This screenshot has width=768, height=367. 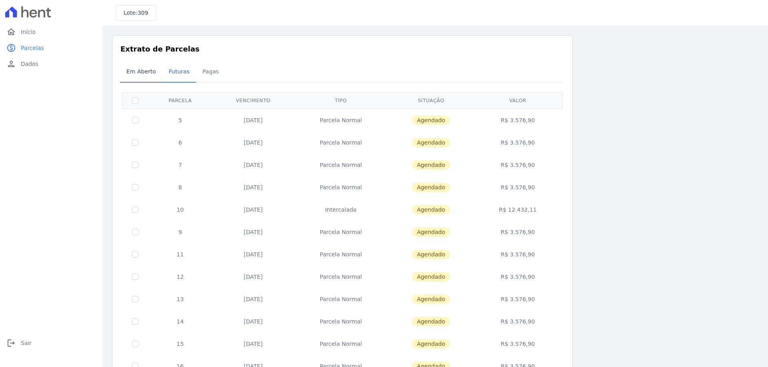 What do you see at coordinates (180, 277) in the screenshot?
I see `td: 12` at bounding box center [180, 277].